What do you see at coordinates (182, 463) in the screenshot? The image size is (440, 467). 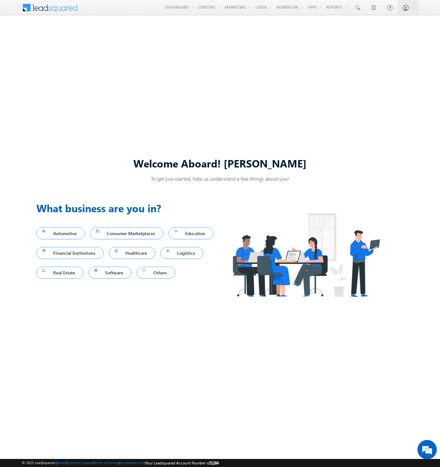 I see `span: Your Leadsquared Account Number is` at bounding box center [182, 463].